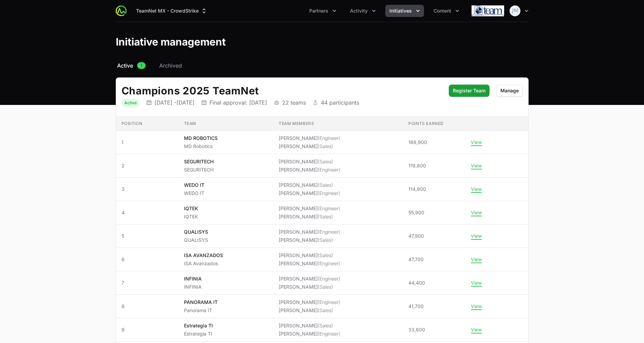  I want to click on span: 7, so click(147, 283).